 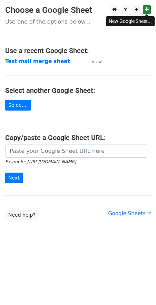 I want to click on a: View, so click(x=93, y=61).